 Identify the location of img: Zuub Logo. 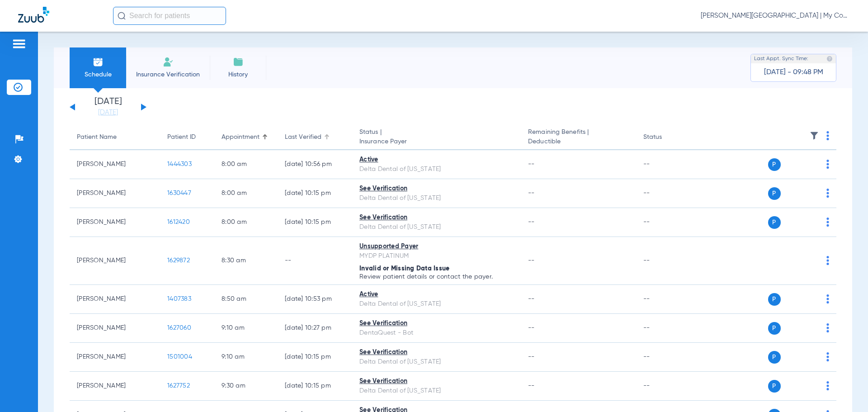
(33, 15).